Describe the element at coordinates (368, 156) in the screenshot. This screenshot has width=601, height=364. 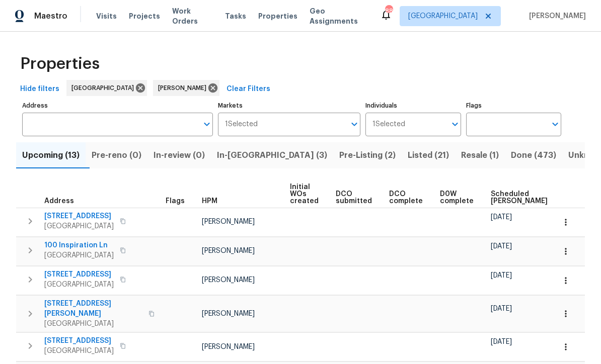
I see `span: Pre-Listing (2)` at that location.